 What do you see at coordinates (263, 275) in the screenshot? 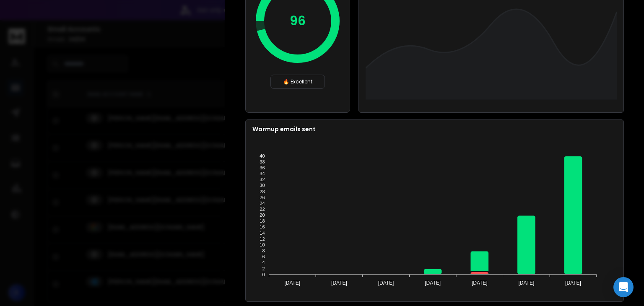
I see `tspan: 0` at bounding box center [263, 275].